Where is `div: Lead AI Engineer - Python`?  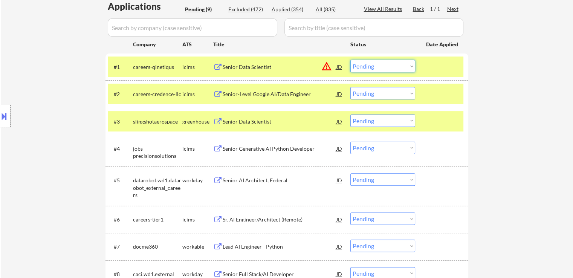
div: Lead AI Engineer - Python is located at coordinates (279, 247).